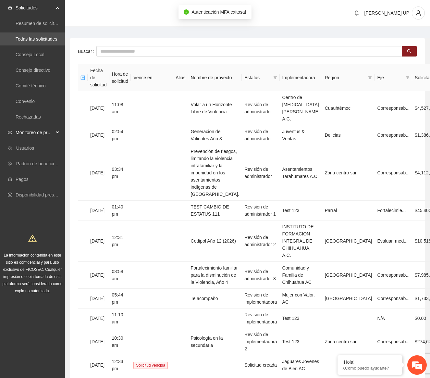  Describe the element at coordinates (392, 241) in the screenshot. I see `span: Evaluar, med...` at that location.